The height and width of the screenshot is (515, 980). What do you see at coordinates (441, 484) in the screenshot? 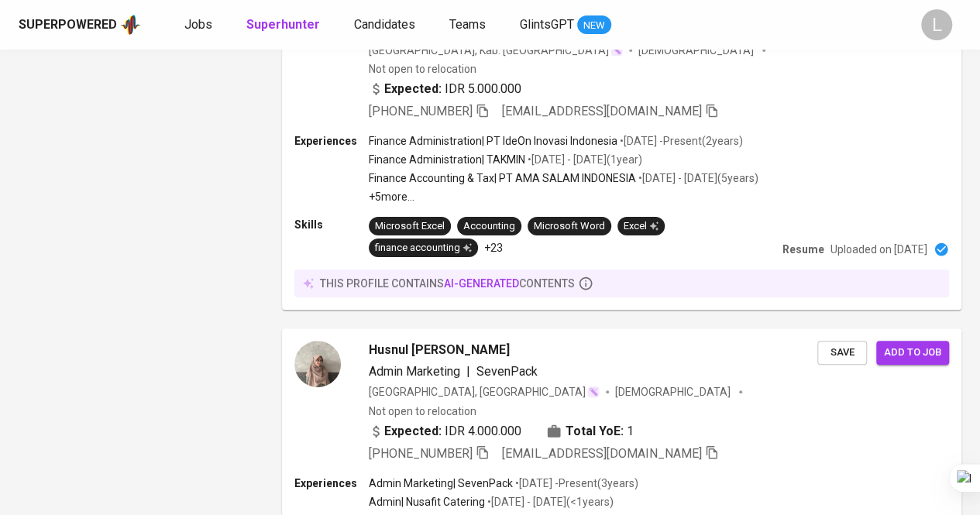
I see `p: Admin Marketing | SevenPack` at bounding box center [441, 484].